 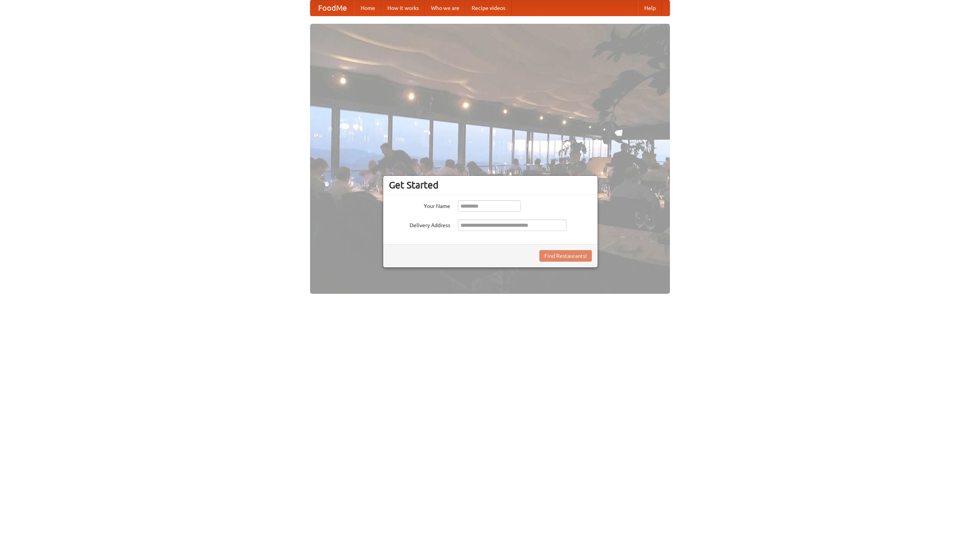 I want to click on label: Delivery Address, so click(x=420, y=224).